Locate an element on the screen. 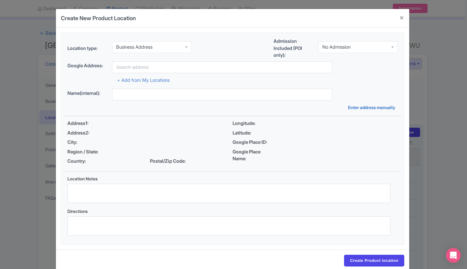 The image size is (467, 269). span: City: is located at coordinates (88, 142).